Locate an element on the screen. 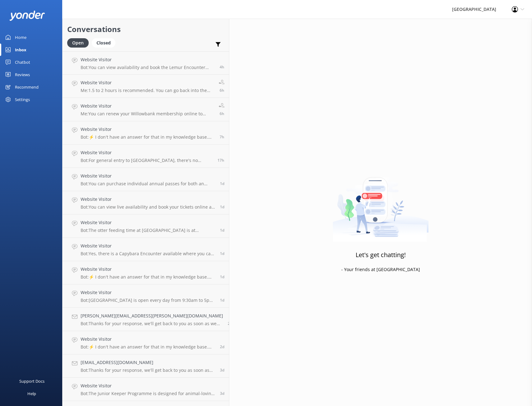  a: Website VisitorBot:Yes, there is a Capybara Encounter available where you can interact with capyb... is located at coordinates (146, 249).